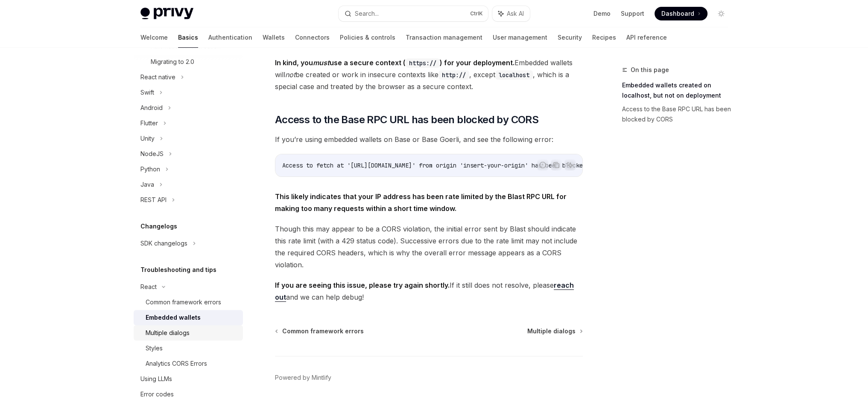 This screenshot has width=868, height=419. Describe the element at coordinates (164, 243) in the screenshot. I see `div: SDK changelogs` at that location.